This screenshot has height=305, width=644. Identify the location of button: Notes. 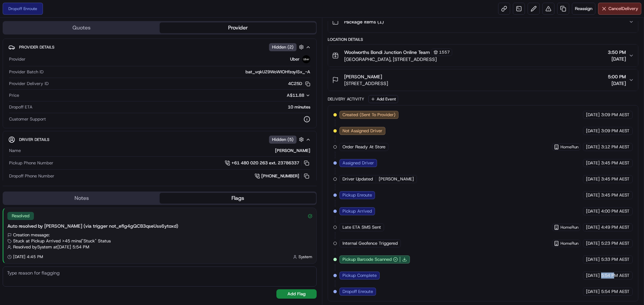
(82, 198).